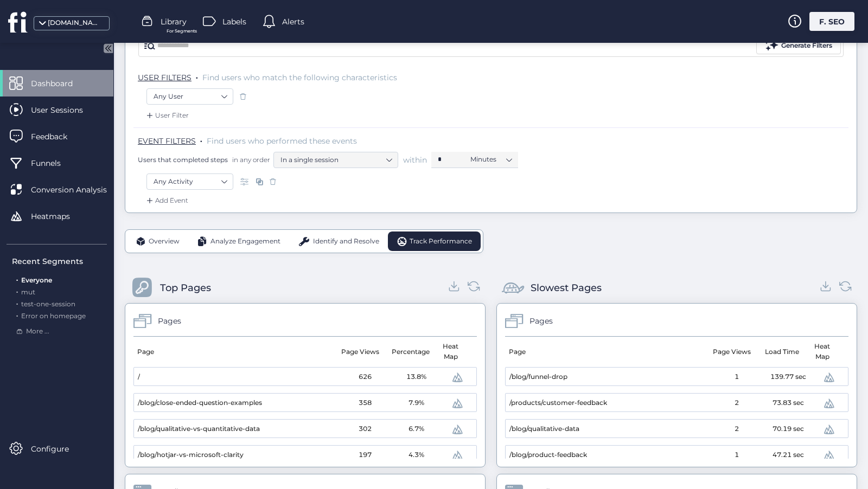 The image size is (868, 489). Describe the element at coordinates (53, 163) in the screenshot. I see `span: Funnels` at that location.